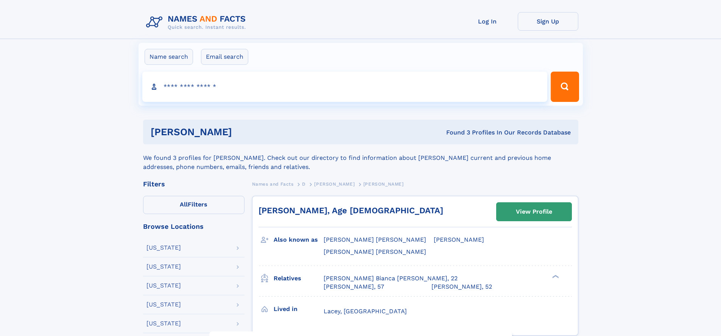 The height and width of the screenshot is (336, 721). What do you see at coordinates (194, 184) in the screenshot?
I see `div: Filters` at bounding box center [194, 184].